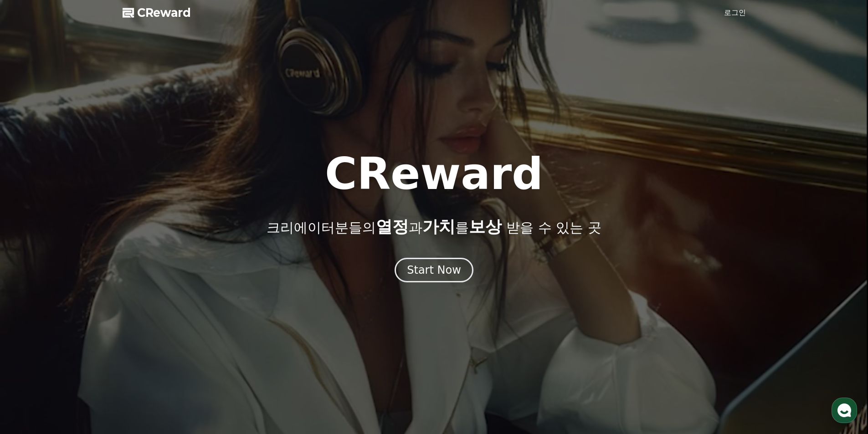 This screenshot has height=434, width=868. I want to click on h1: CReward, so click(434, 174).